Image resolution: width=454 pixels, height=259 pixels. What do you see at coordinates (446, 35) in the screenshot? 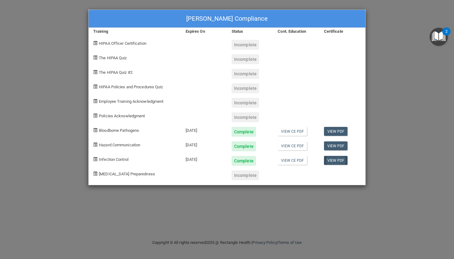
I see `div: 2` at bounding box center [446, 35].